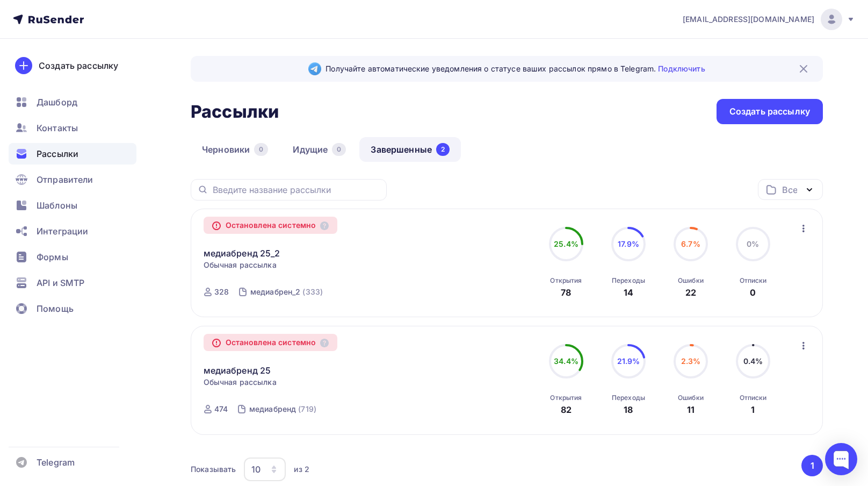 Image resolution: width=868 pixels, height=486 pixels. Describe the element at coordinates (276, 292) in the screenshot. I see `div: медиабрен_2` at that location.